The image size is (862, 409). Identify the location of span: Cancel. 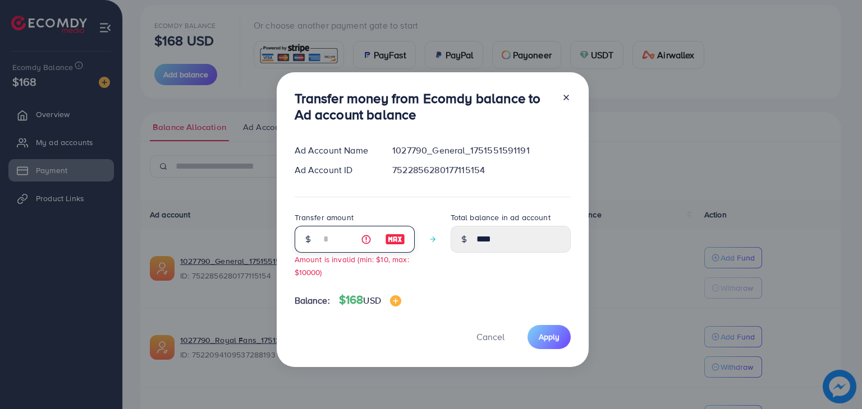
(490, 337).